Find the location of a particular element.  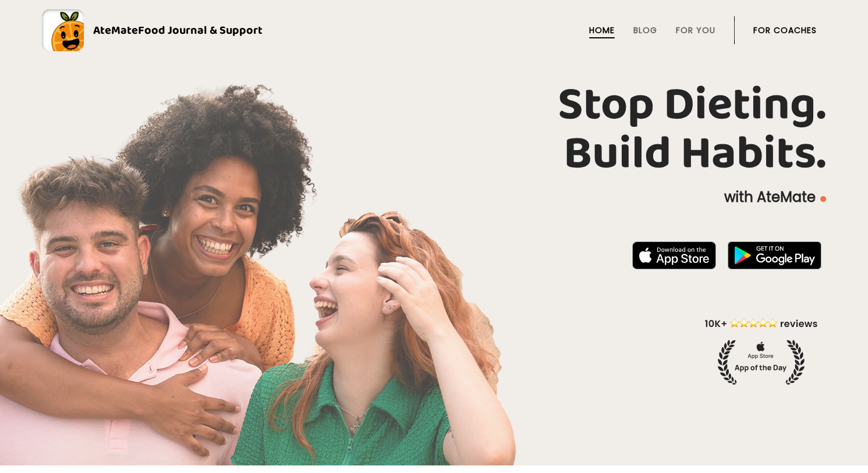

p: with AteMate is located at coordinates (434, 198).